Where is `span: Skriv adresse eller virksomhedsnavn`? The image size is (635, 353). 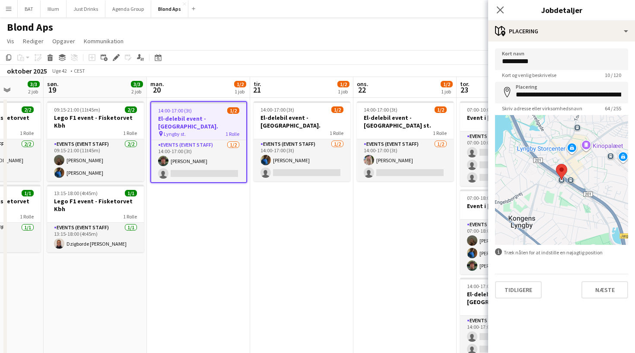 span: Skriv adresse eller virksomhedsnavn is located at coordinates (543, 108).